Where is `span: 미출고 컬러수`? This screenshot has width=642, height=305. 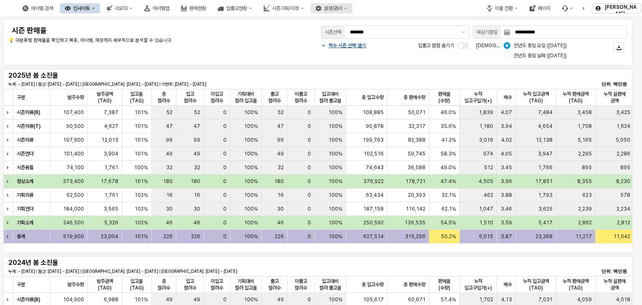
span: 미출고 컬러수 is located at coordinates (301, 284).